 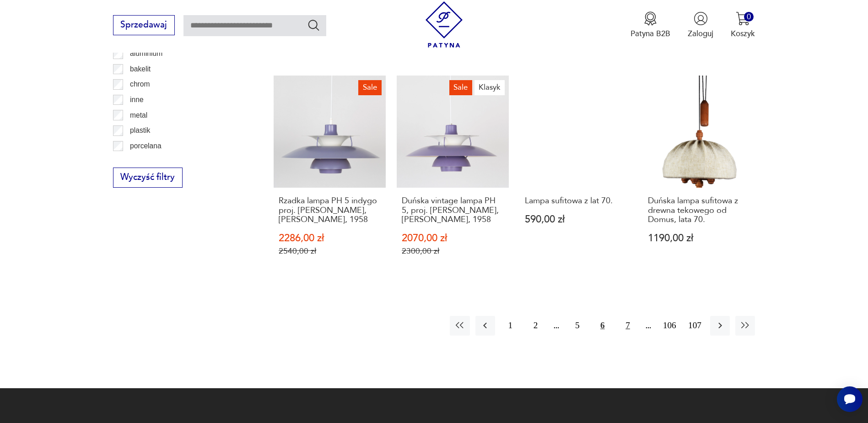 What do you see at coordinates (329, 238) in the screenshot?
I see `p: 2286,00 zł` at bounding box center [329, 238].